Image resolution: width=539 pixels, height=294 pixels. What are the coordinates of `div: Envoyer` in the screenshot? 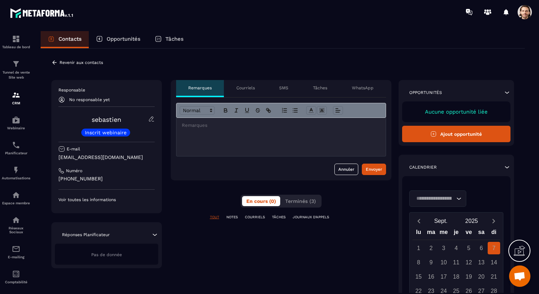 It's located at (374, 169).